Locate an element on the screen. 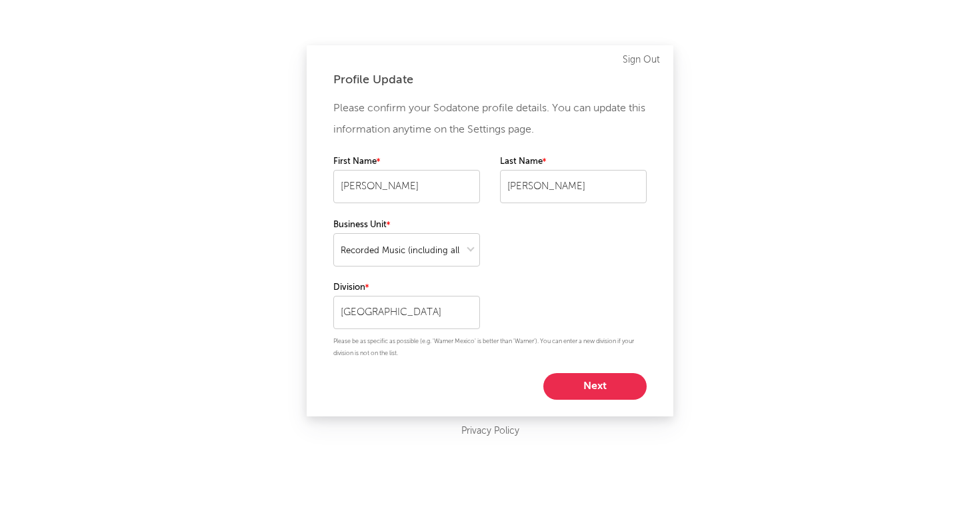  label: First Name is located at coordinates (407, 162).